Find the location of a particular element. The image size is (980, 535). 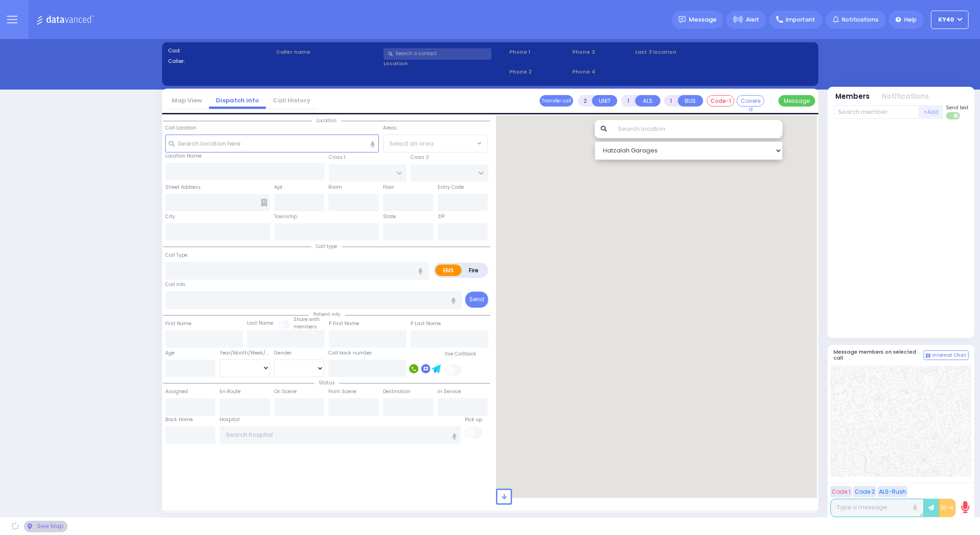

label: Destination is located at coordinates (397, 392).